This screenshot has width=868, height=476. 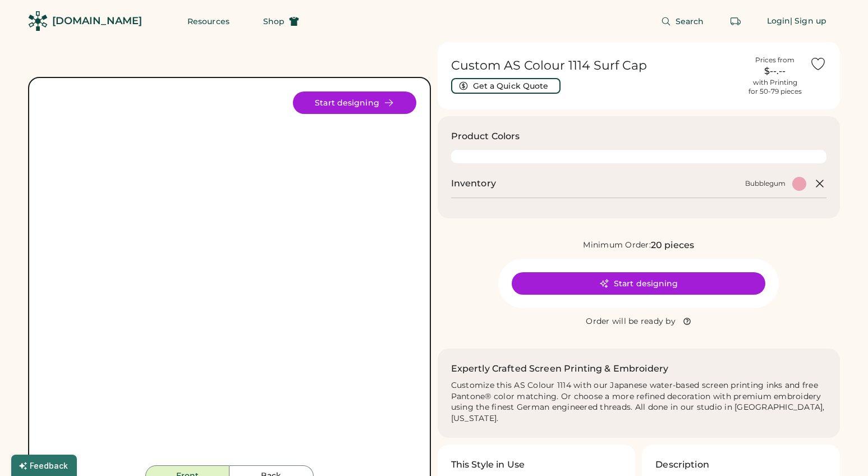 What do you see at coordinates (735, 22) in the screenshot?
I see `button: Retrieve an order` at bounding box center [735, 22].